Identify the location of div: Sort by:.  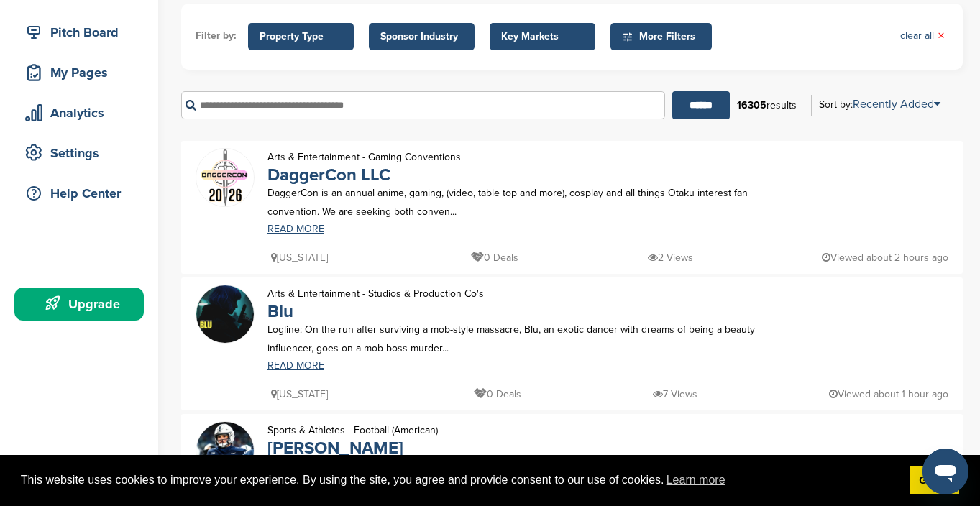
(879, 104).